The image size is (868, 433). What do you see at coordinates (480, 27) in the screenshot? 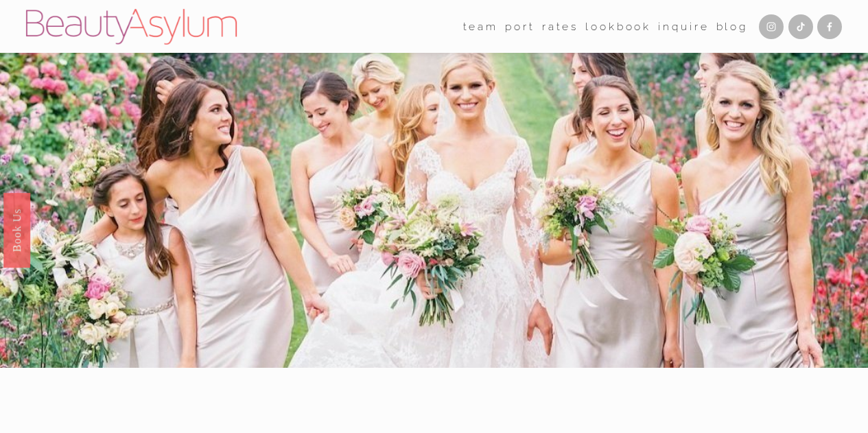
I see `span: team` at bounding box center [480, 27].